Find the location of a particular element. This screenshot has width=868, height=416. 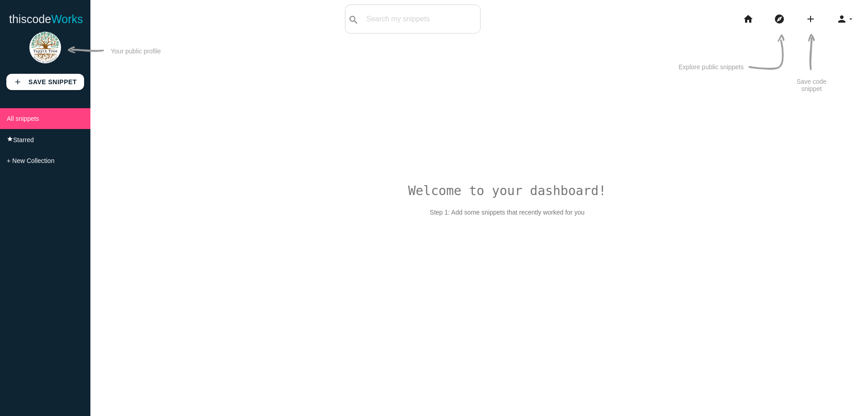

p: Explore public snippets is located at coordinates (711, 67).